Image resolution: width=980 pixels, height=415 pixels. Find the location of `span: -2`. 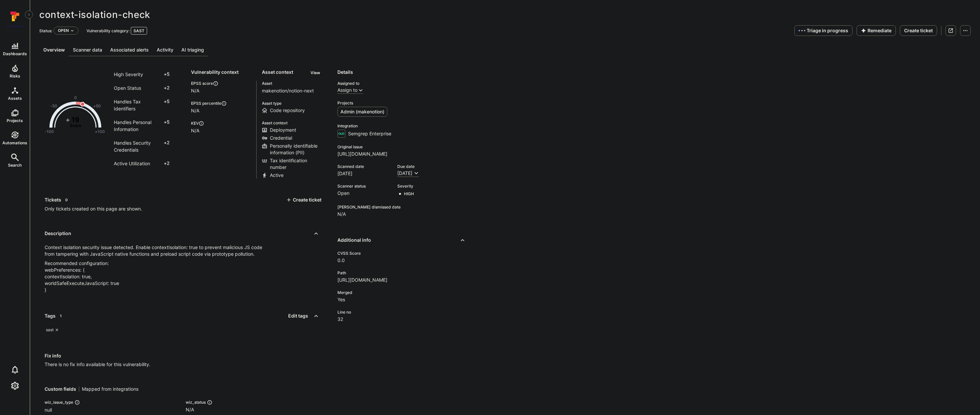

span: -2 is located at coordinates (163, 181).